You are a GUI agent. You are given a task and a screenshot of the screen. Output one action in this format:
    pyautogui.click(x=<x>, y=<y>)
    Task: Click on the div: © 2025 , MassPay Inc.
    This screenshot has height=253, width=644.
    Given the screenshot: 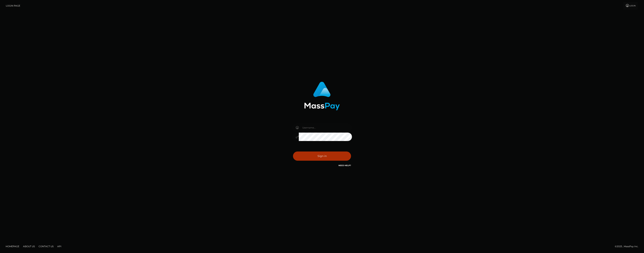 What is the action you would take?
    pyautogui.click(x=628, y=246)
    